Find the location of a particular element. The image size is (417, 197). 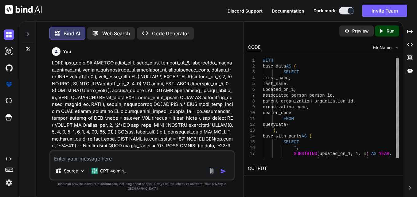

img: darkAi-studio is located at coordinates (9, 51).